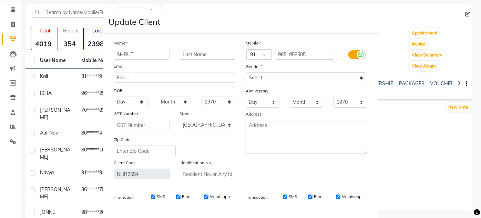 The width and height of the screenshot is (481, 218). Describe the element at coordinates (256, 197) in the screenshot. I see `label: Transaction` at that location.